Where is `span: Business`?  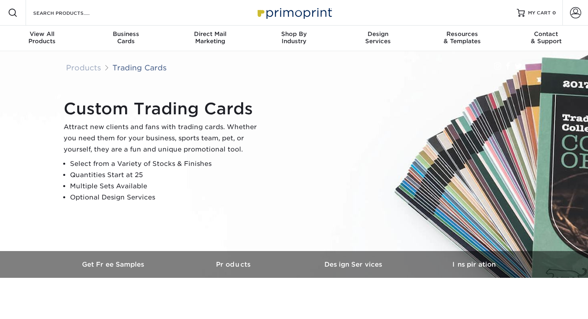 span: Business is located at coordinates (126, 34).